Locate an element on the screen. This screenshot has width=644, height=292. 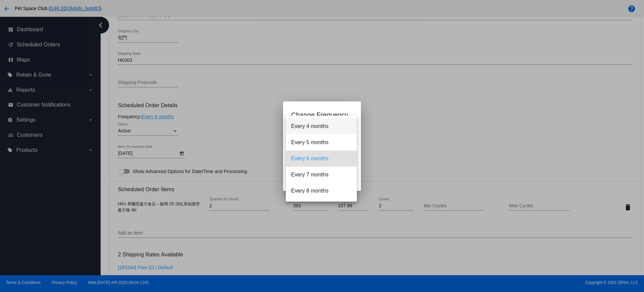
span: Every 9 months is located at coordinates (322, 207).